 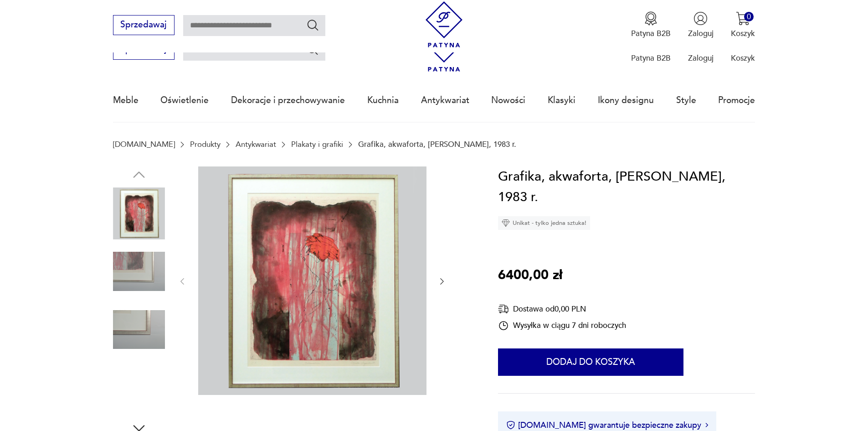 I want to click on a: Promocje, so click(x=737, y=100).